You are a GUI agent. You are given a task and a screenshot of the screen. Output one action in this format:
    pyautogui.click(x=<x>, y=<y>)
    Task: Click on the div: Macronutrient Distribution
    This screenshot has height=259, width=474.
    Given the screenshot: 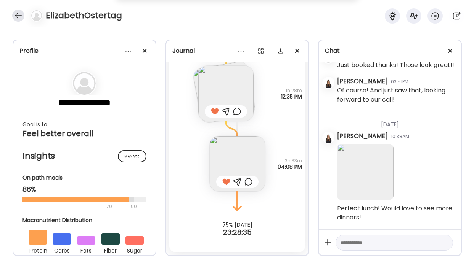 What is the action you would take?
    pyautogui.click(x=86, y=221)
    